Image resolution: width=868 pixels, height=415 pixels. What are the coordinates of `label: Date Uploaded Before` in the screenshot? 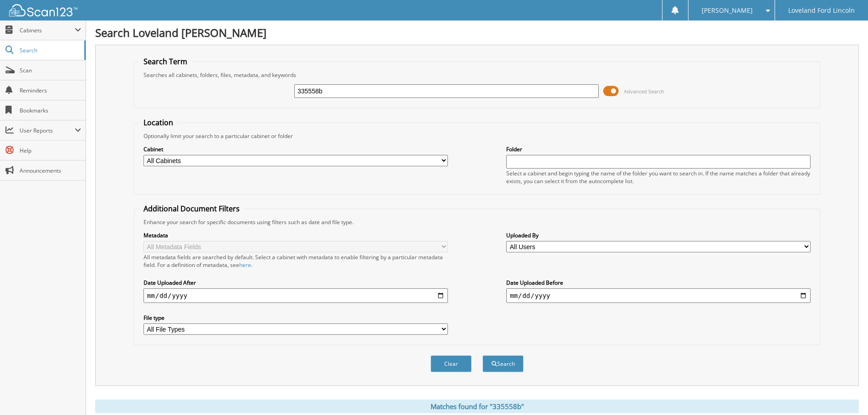 It's located at (658, 282).